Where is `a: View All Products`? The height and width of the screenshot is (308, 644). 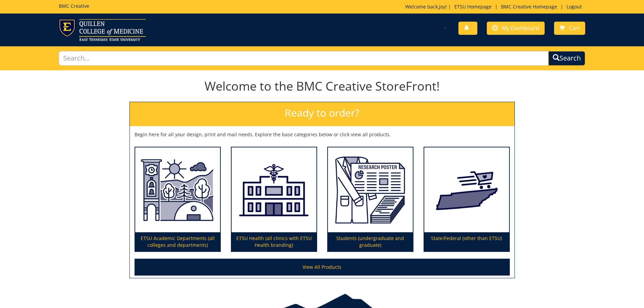 a: View All Products is located at coordinates (322, 267).